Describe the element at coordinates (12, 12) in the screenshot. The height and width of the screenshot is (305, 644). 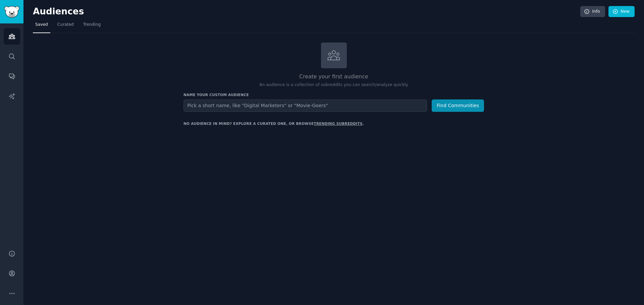
I see `img: GummySearch logo` at that location.